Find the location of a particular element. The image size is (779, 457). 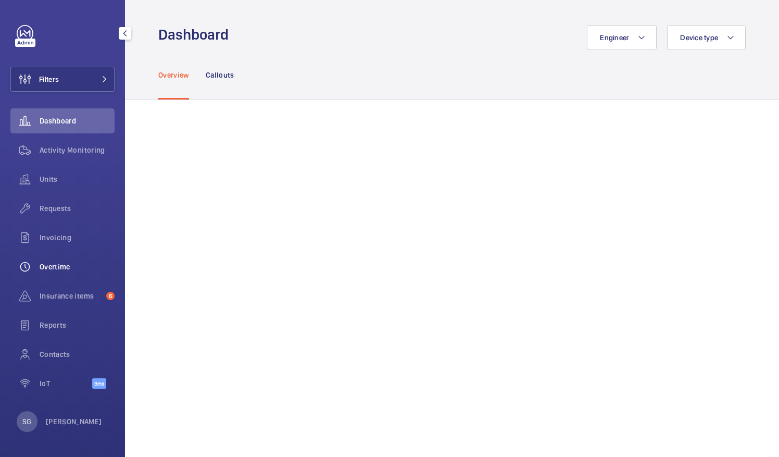

span: Insurance items is located at coordinates (71, 296).